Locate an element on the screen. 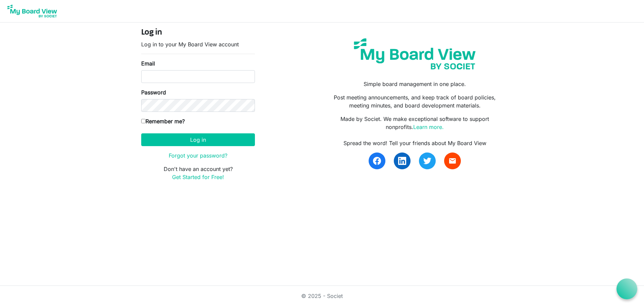  p: Log in to your My Board View account is located at coordinates (198, 44).